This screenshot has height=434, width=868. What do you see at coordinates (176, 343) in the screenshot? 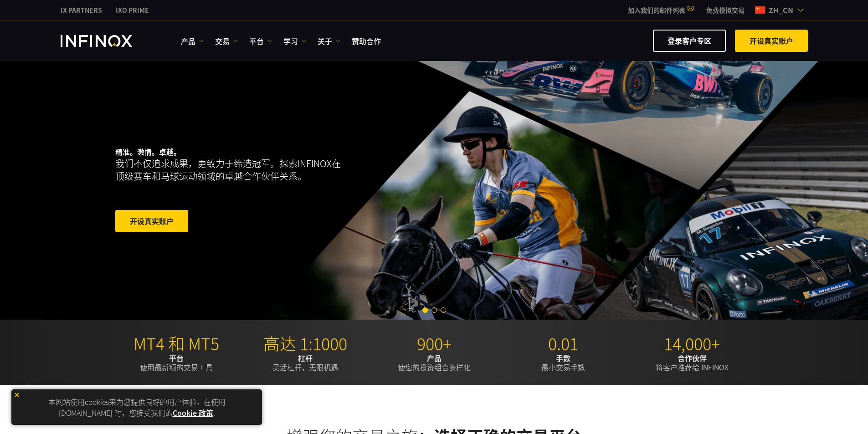
I see `p: MT4 和 MT5` at bounding box center [176, 343].